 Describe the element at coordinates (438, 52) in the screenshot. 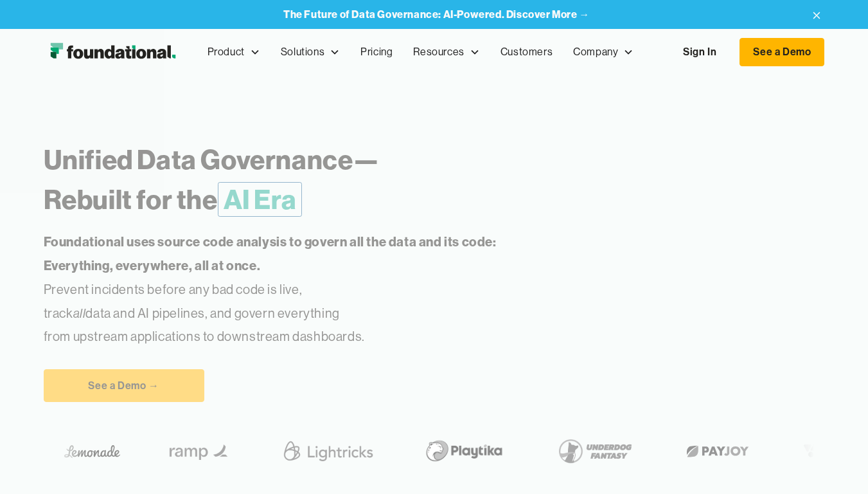

I see `div: Resources` at that location.